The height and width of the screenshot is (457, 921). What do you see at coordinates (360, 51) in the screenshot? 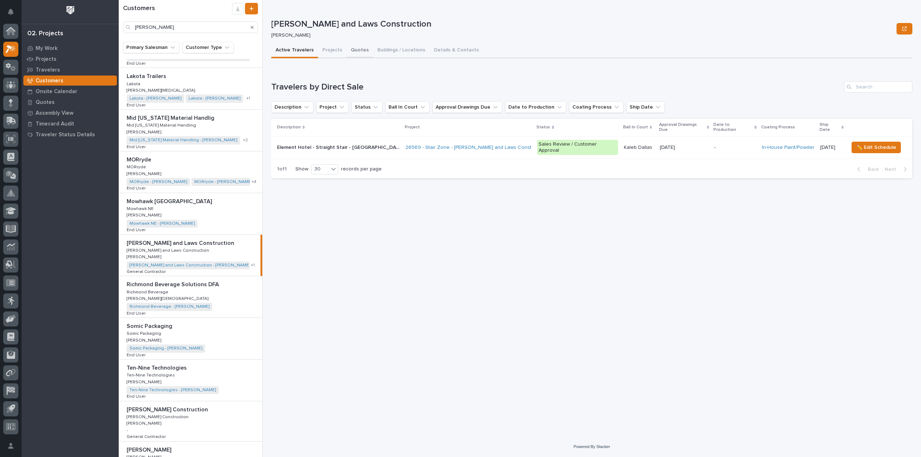
I see `button: Quotes` at bounding box center [360, 51].